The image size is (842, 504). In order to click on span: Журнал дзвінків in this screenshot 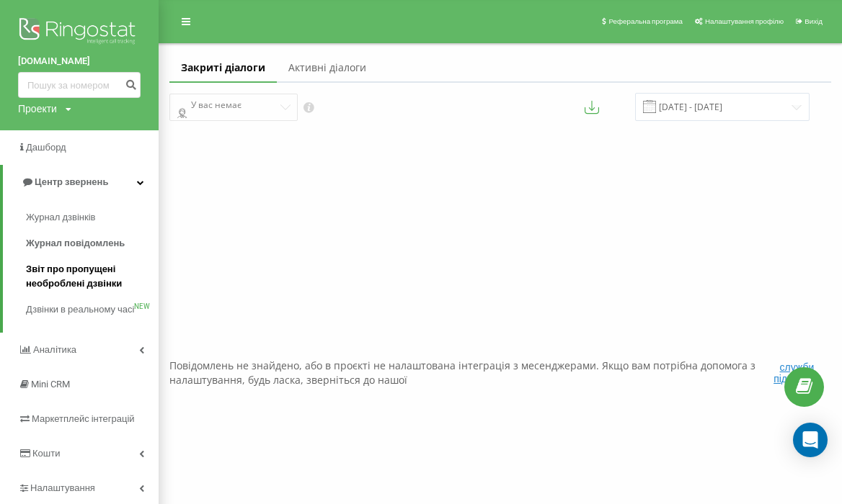, I will do `click(60, 218)`.